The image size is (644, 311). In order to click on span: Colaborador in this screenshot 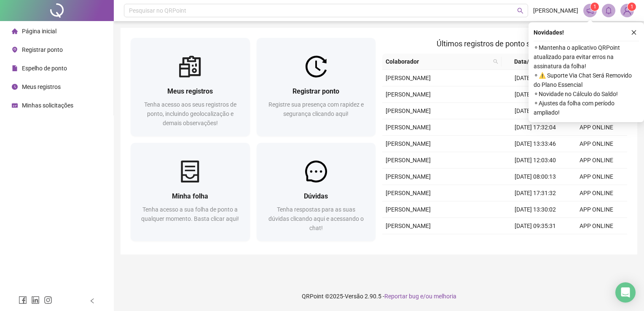, I will do `click(437, 61)`.